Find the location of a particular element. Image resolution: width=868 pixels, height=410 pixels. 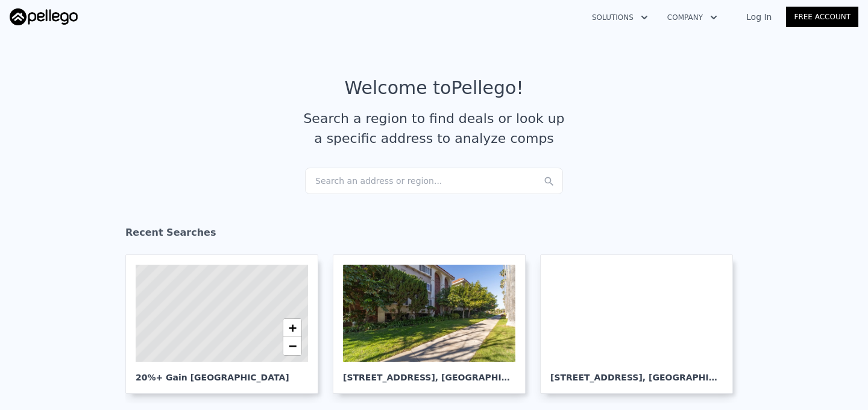

button: Solutions is located at coordinates (620, 17).